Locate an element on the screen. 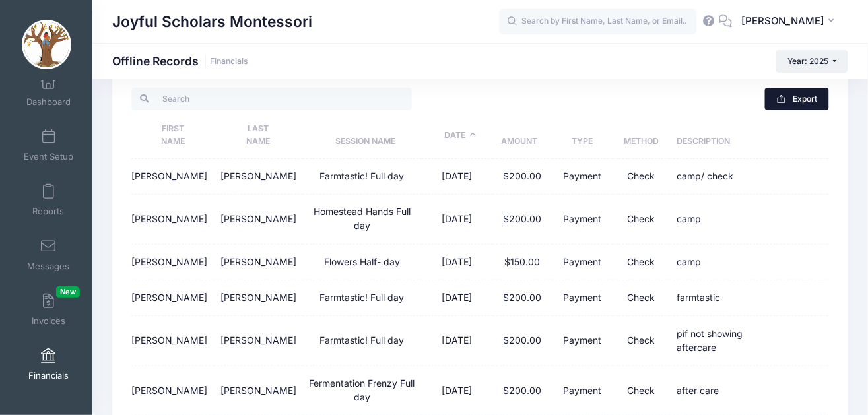 This screenshot has width=868, height=415. td: Flowers Half- day is located at coordinates (362, 262).